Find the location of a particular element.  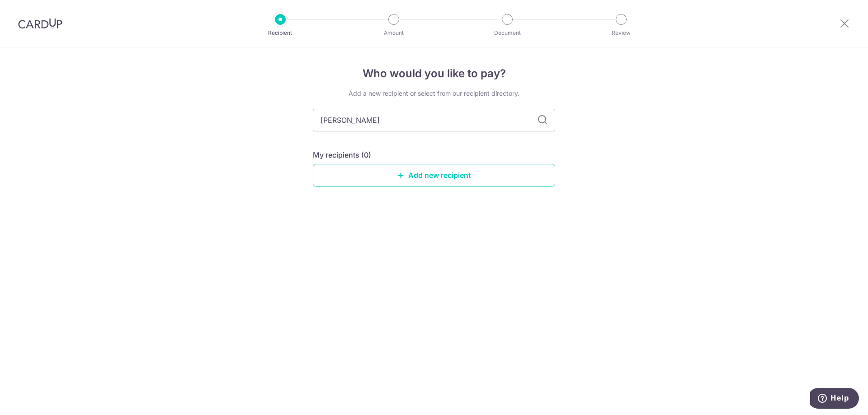

p: Recipient is located at coordinates (280, 33).